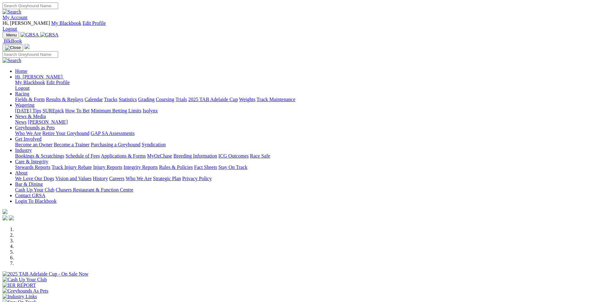  Describe the element at coordinates (25, 280) in the screenshot. I see `img: Cash Up Your Club` at that location.